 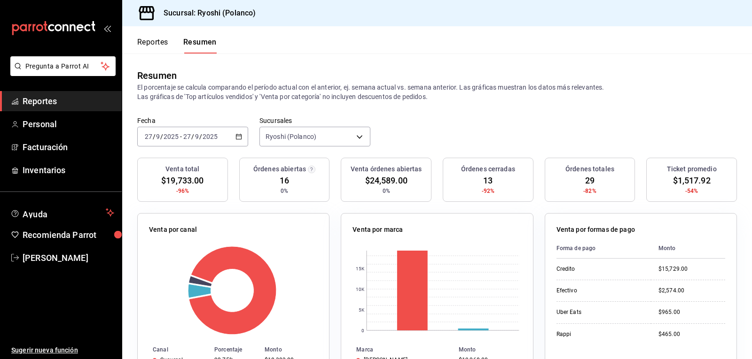 What do you see at coordinates (599, 291) in the screenshot?
I see `div: Efectivo` at bounding box center [599, 291].